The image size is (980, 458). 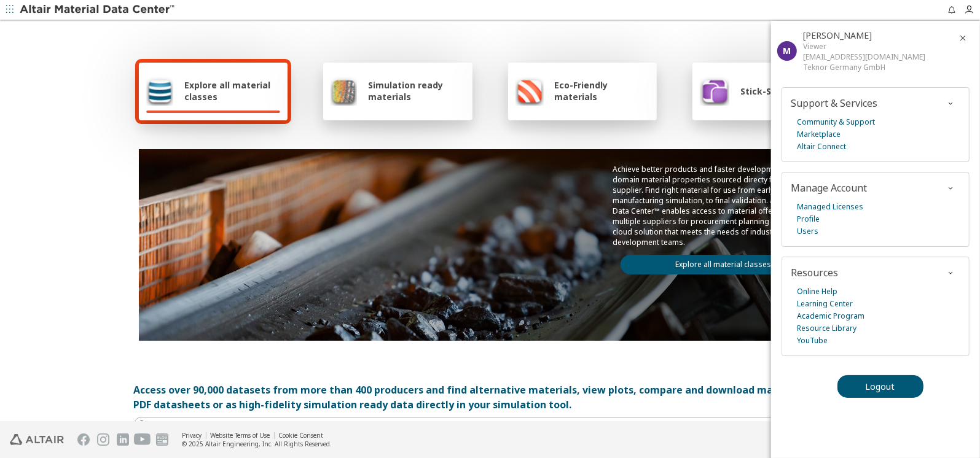 I want to click on a: Explore all material classes, so click(x=724, y=264).